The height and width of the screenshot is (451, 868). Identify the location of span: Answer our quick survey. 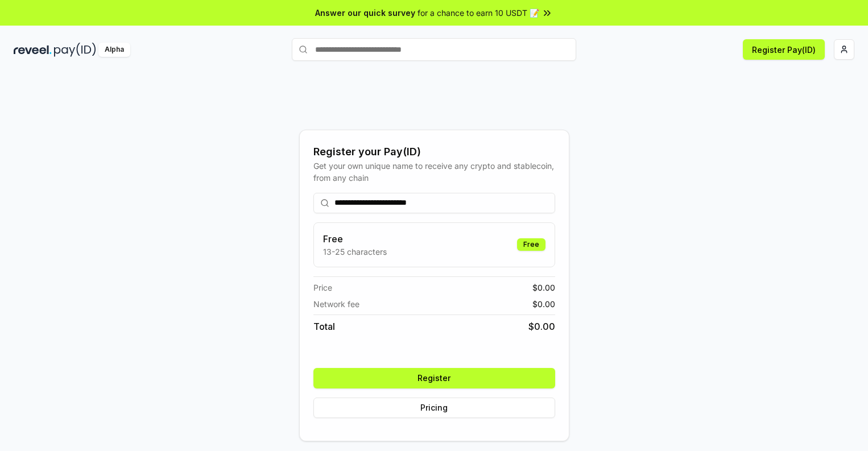
(365, 12).